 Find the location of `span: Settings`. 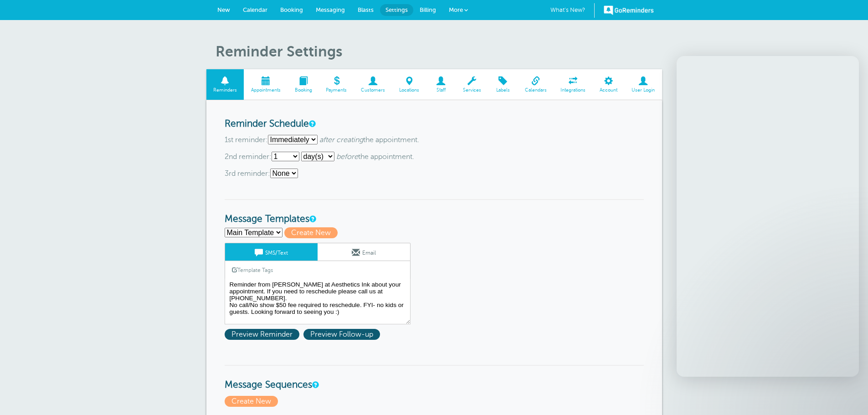

span: Settings is located at coordinates (396, 10).